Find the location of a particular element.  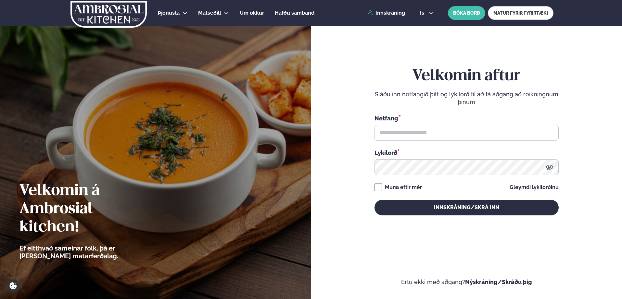

button: Innskráning/Skrá inn is located at coordinates (467, 207).